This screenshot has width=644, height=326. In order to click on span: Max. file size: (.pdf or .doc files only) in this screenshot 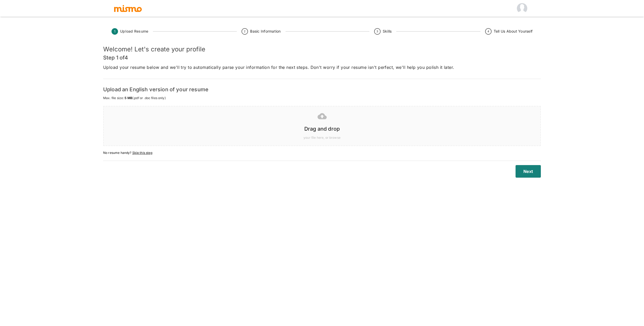, I will do `click(322, 98)`.